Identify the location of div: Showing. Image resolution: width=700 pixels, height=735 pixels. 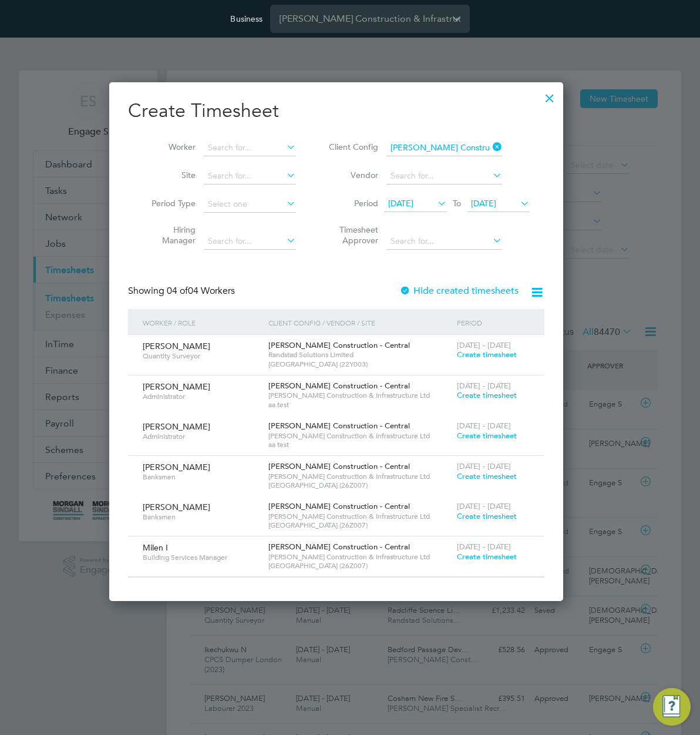
(183, 291).